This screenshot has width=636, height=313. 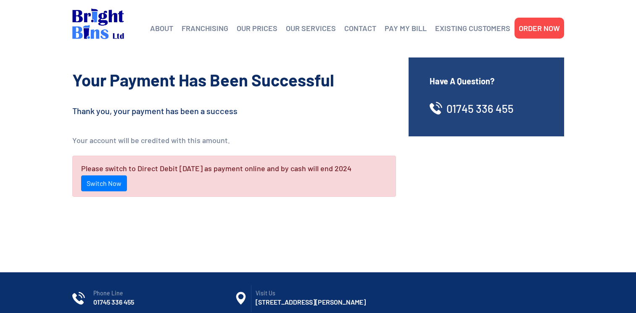 I want to click on a: OUR PRICES, so click(x=257, y=28).